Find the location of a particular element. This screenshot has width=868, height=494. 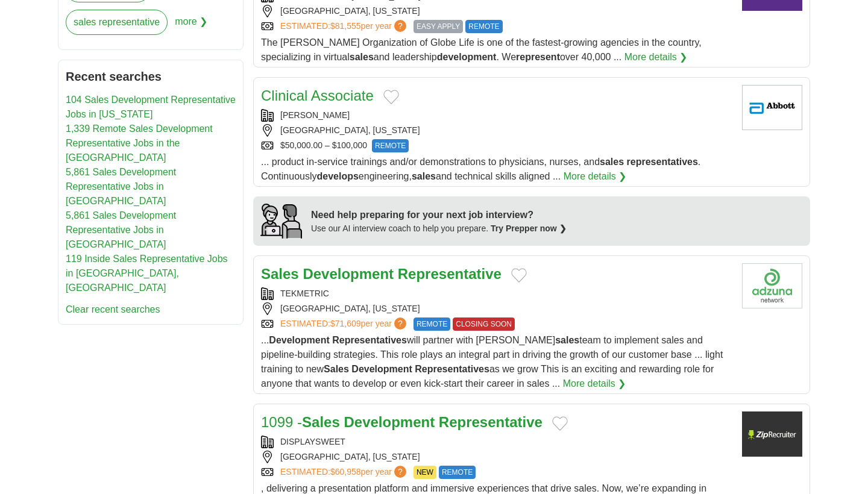

div: Need help preparing for your next job interview? is located at coordinates (438, 215).